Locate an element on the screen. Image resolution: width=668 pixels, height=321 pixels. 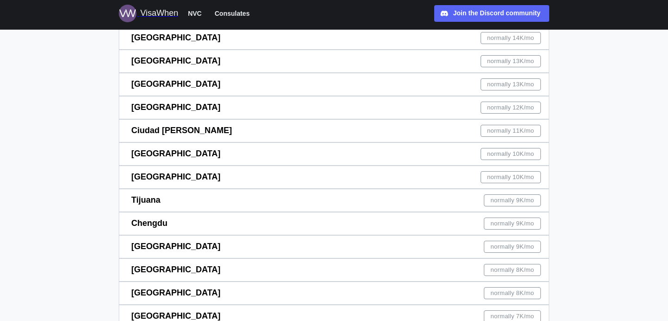
img: Logo for VisaWhen is located at coordinates (128, 13).